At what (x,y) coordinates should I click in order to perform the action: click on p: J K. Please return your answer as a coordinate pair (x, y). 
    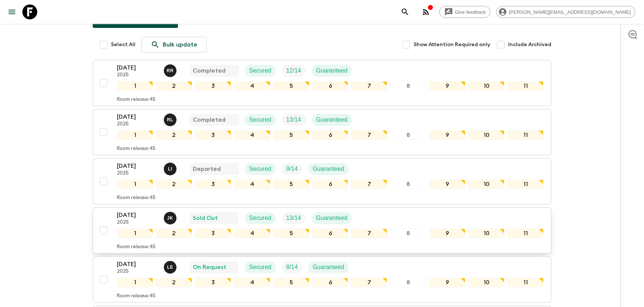
    Looking at the image, I should click on (170, 218).